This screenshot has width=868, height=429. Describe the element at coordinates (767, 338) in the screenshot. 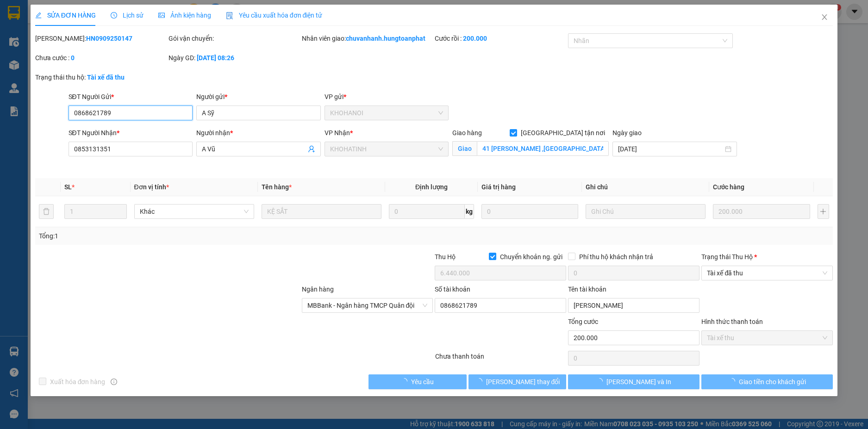

I see `span: Tài xế thu` at that location.